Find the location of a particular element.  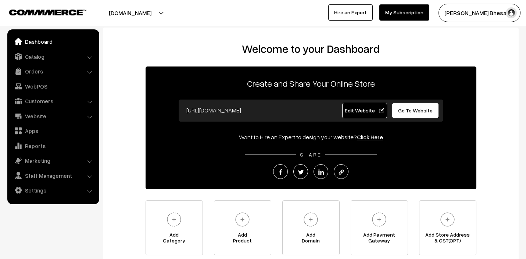

p: Create and Share Your Online Store is located at coordinates (311, 83).